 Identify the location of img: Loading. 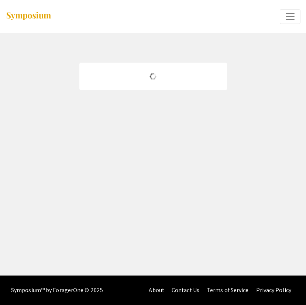
(153, 76).